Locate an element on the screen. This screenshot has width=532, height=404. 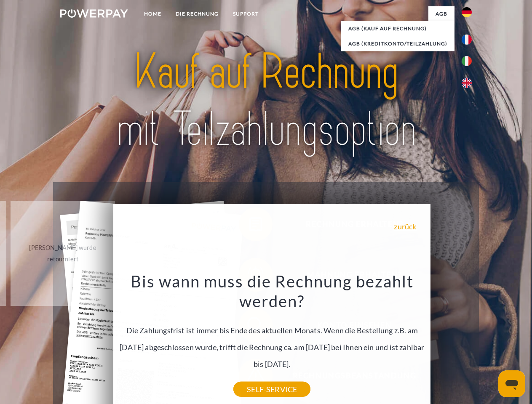
h3: Bis wann muss die Rechnung bezahlt werden? is located at coordinates (272, 291).